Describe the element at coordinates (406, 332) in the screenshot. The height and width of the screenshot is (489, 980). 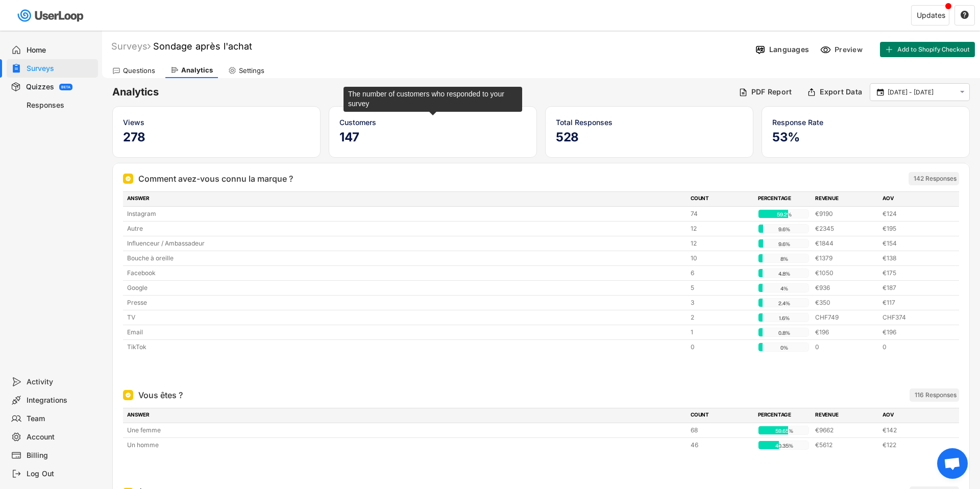
I see `div: Email` at that location.